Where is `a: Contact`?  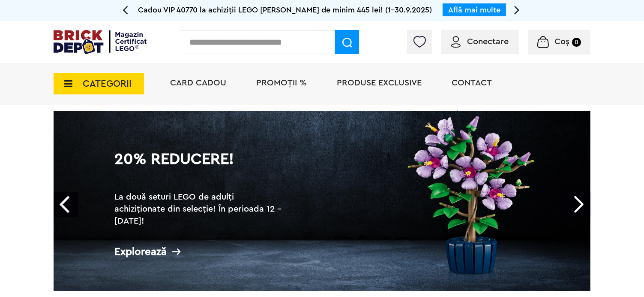 a: Contact is located at coordinates (472, 83).